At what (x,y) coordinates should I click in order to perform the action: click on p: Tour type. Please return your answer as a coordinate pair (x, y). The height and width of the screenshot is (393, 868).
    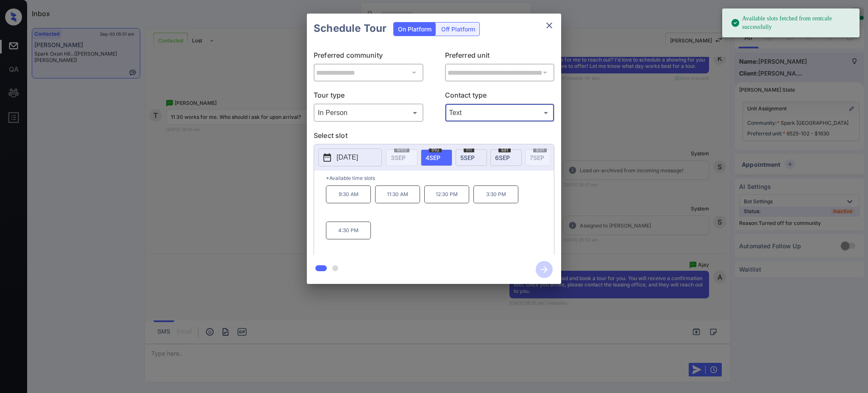
    Looking at the image, I should click on (368, 96).